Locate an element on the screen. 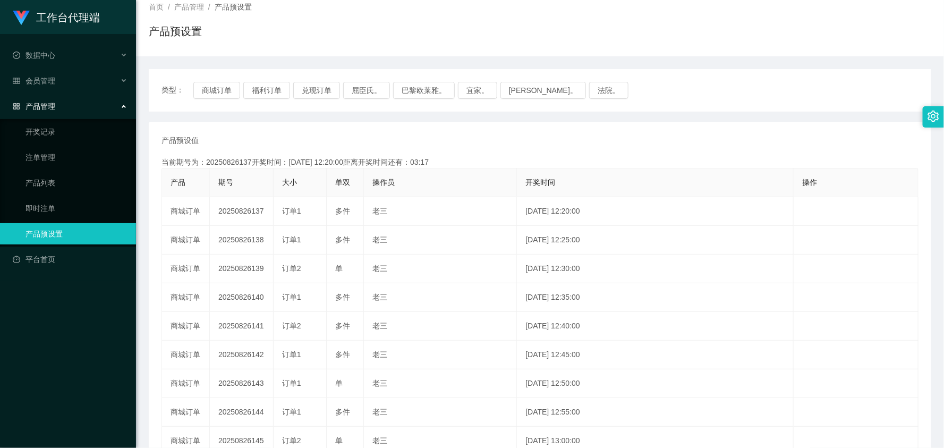 The width and height of the screenshot is (944, 448). button: 法院。 is located at coordinates (609, 90).